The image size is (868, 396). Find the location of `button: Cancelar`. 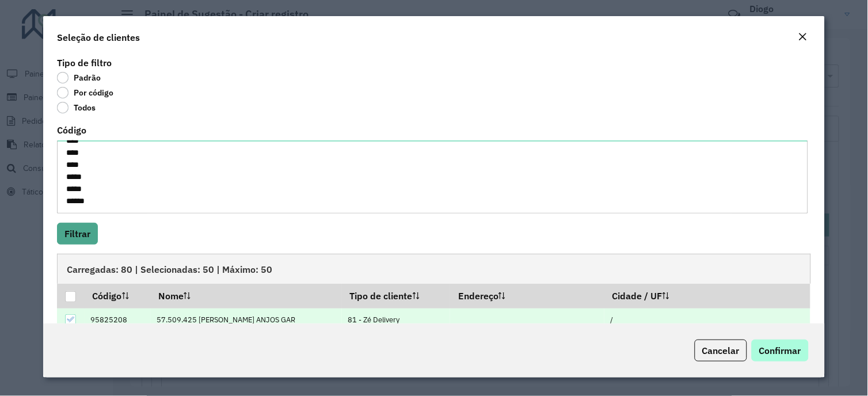

button: Cancelar is located at coordinates (721, 350).